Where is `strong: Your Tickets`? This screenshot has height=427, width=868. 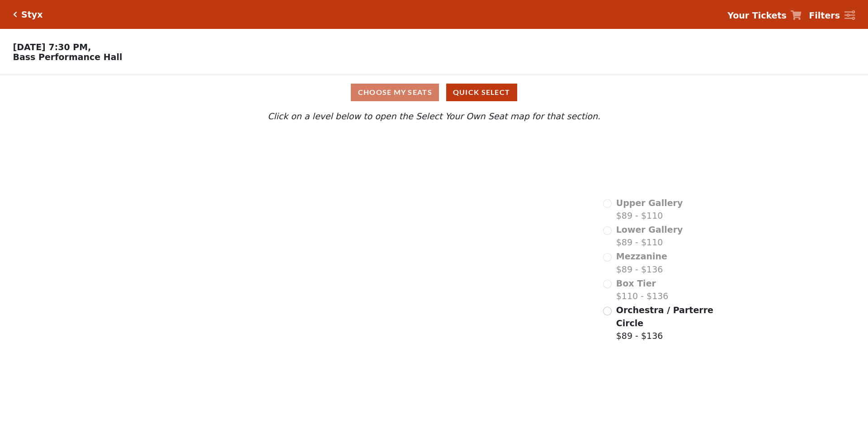
strong: Your Tickets is located at coordinates (757, 15).